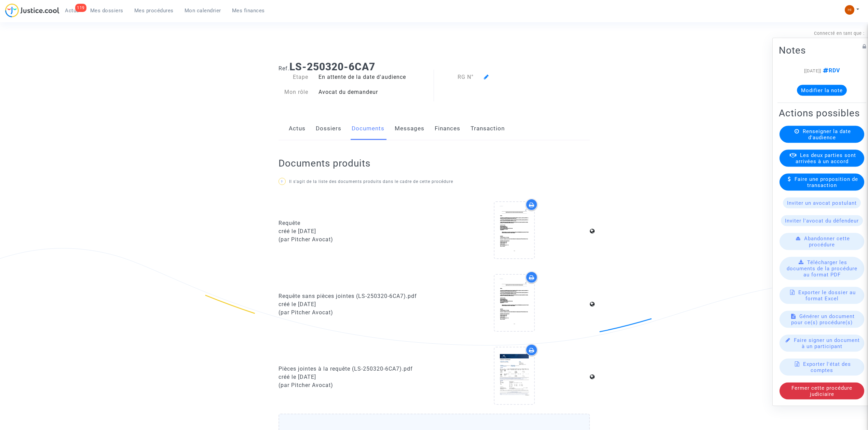 This screenshot has height=430, width=868. I want to click on span: Inviter un avocat postulant, so click(822, 203).